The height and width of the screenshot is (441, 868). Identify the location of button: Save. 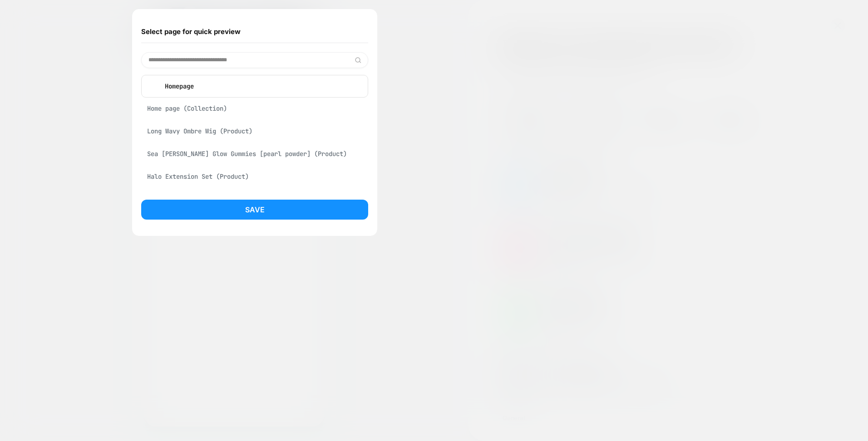
(255, 209).